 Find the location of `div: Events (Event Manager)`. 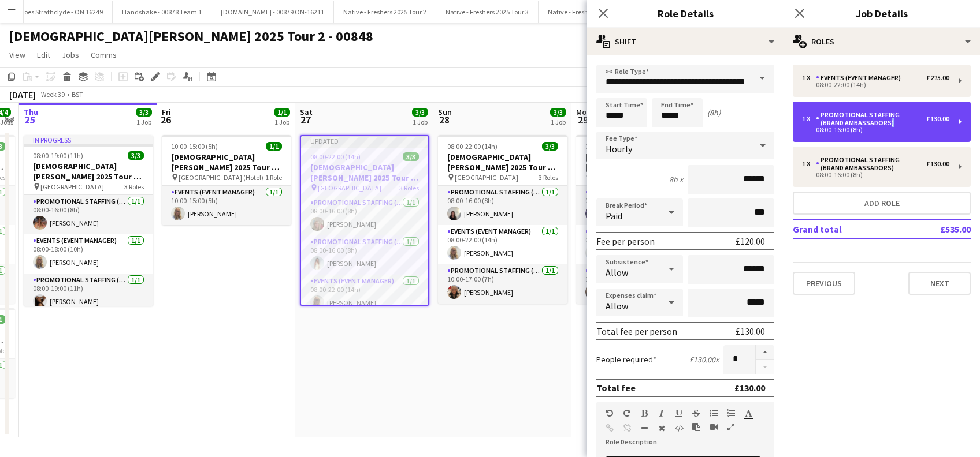

div: Events (Event Manager) is located at coordinates (860, 78).